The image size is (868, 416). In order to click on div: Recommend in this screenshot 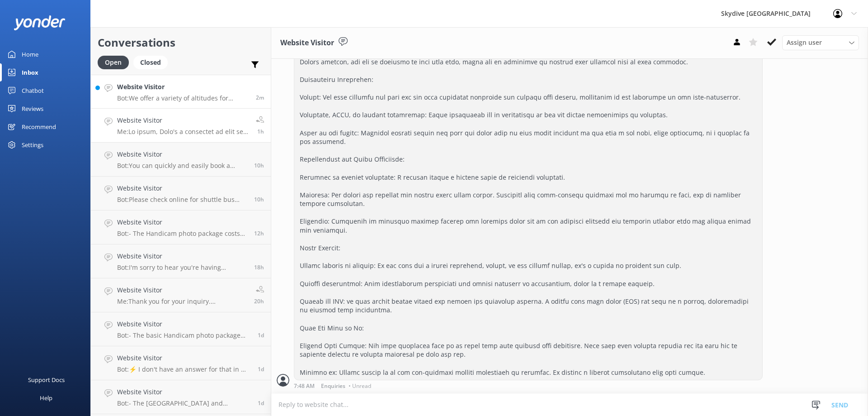, I will do `click(39, 126)`.